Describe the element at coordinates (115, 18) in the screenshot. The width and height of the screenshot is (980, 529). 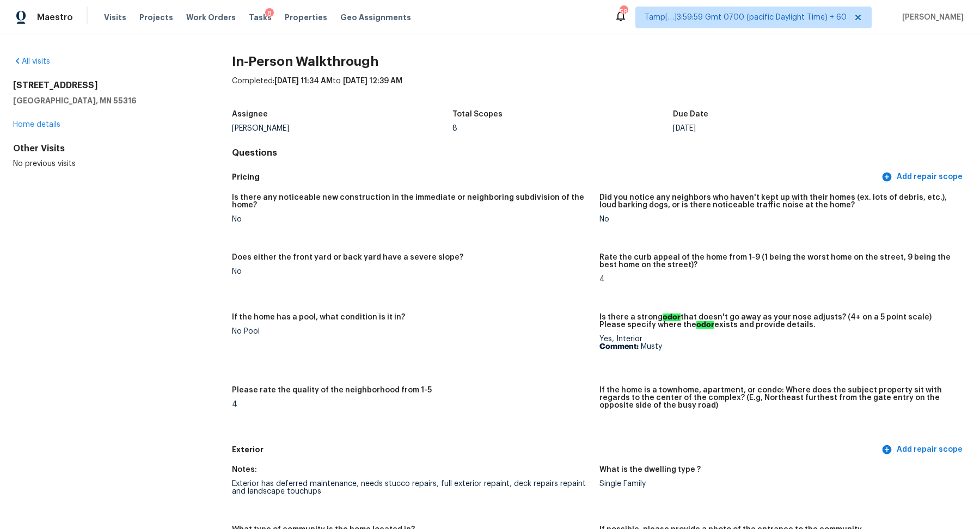
I see `span: Visits` at that location.